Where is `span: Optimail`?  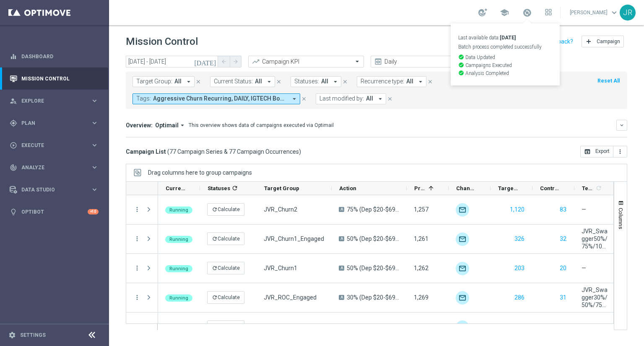 span: Optimail is located at coordinates (167, 125).